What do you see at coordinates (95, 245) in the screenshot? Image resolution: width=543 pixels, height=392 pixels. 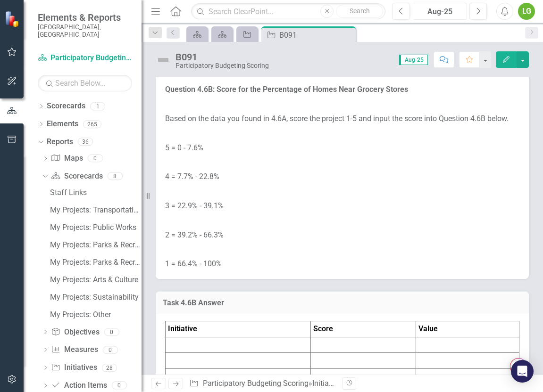 I see `div: My Projects: Parks & Recreation` at bounding box center [95, 245].